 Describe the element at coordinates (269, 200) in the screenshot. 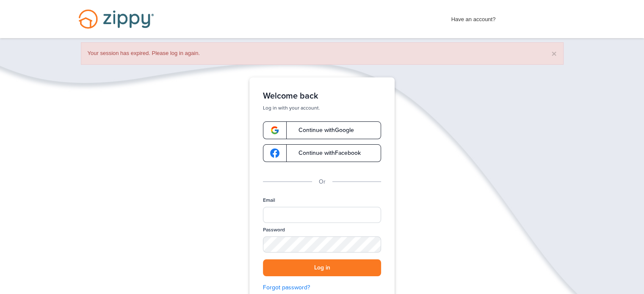

I see `label: Email` at that location.